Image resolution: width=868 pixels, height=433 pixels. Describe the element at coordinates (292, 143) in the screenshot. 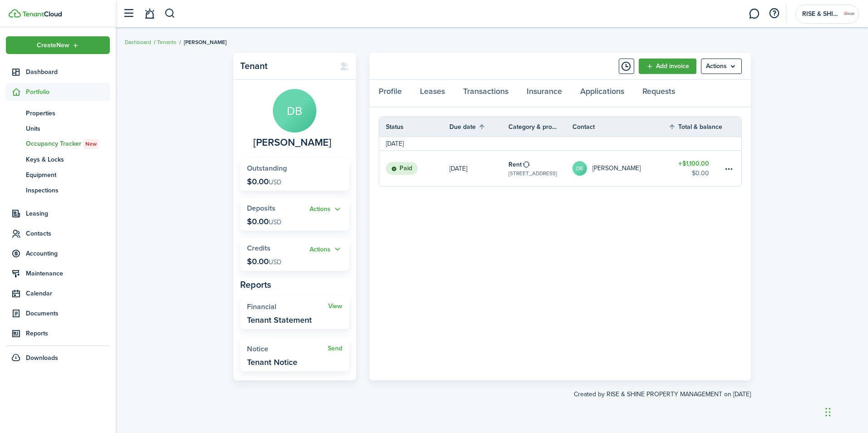

I see `span: Dynesha Burke` at that location.